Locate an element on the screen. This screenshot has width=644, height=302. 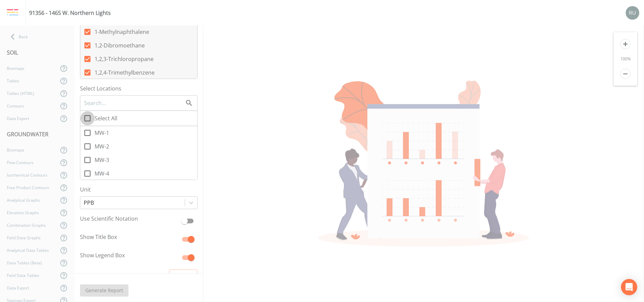
i: remove is located at coordinates (626, 74).